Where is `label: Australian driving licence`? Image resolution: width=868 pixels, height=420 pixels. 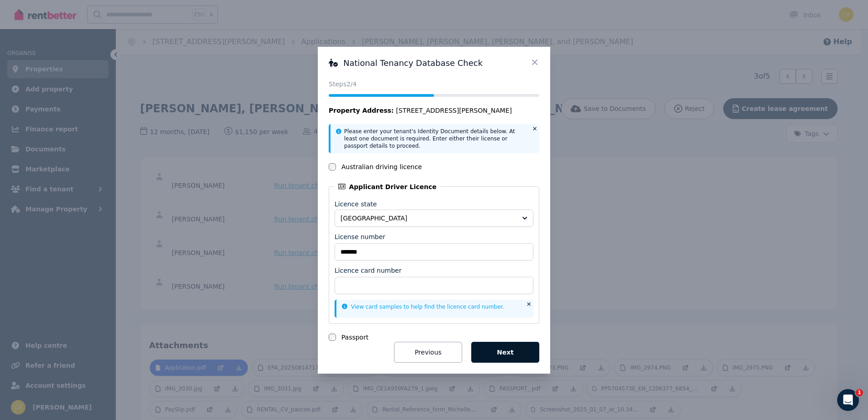
label: Australian driving licence is located at coordinates (381, 167).